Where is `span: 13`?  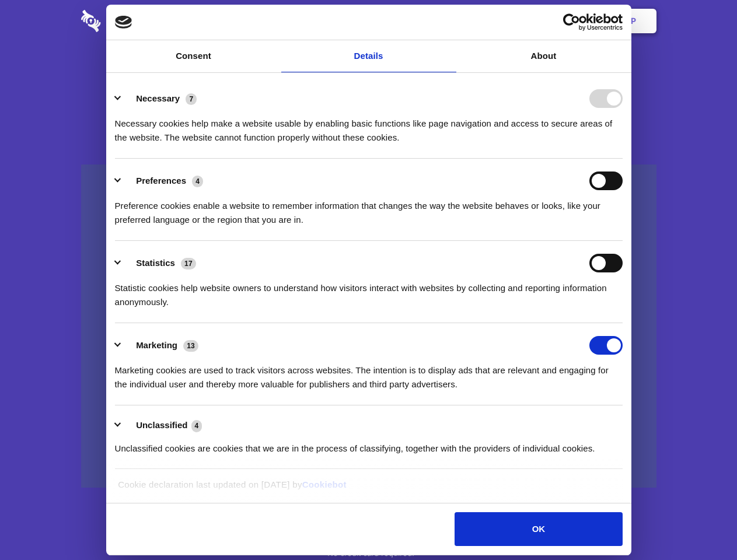 span: 13 is located at coordinates (191, 346).